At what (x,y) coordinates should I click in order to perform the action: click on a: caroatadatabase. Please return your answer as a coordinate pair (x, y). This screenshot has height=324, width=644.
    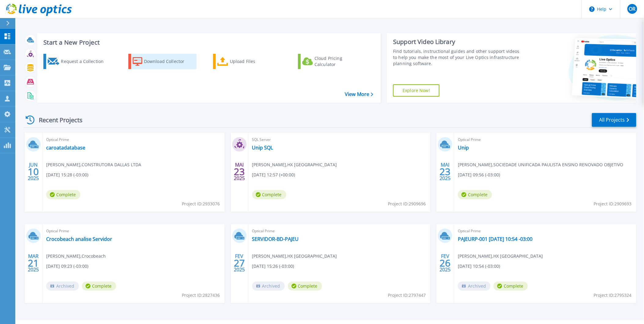
    Looking at the image, I should click on (66, 148).